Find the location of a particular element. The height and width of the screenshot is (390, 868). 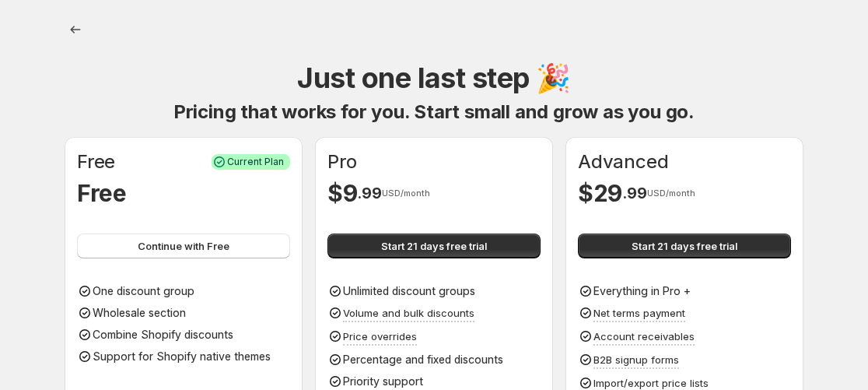

h1: $ 9 is located at coordinates (342, 193).